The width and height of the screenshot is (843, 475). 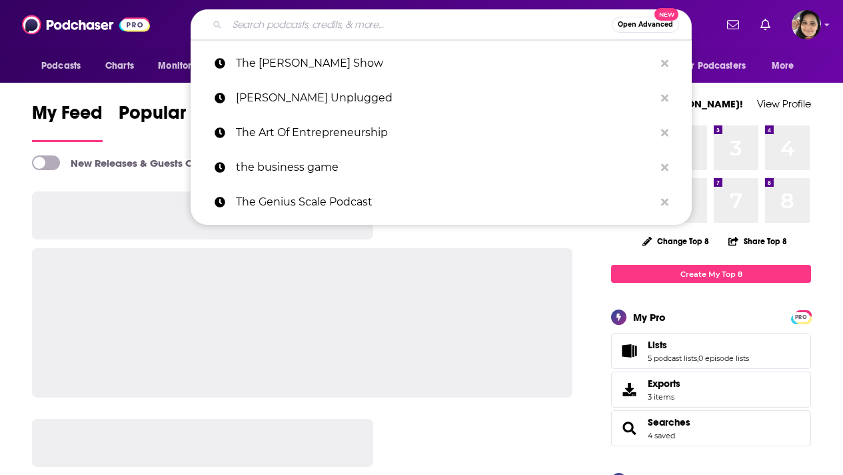 What do you see at coordinates (673, 358) in the screenshot?
I see `a: 5 podcast lists` at bounding box center [673, 358].